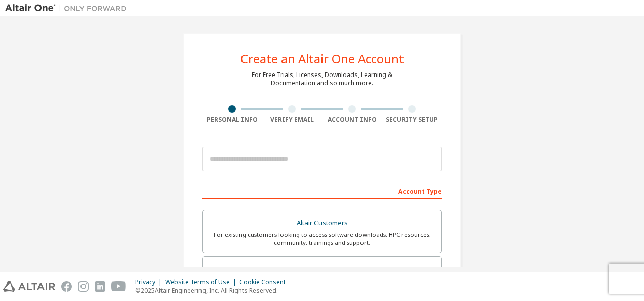 This screenshot has width=644, height=301. I want to click on div: Cookie Consent, so click(265, 282).